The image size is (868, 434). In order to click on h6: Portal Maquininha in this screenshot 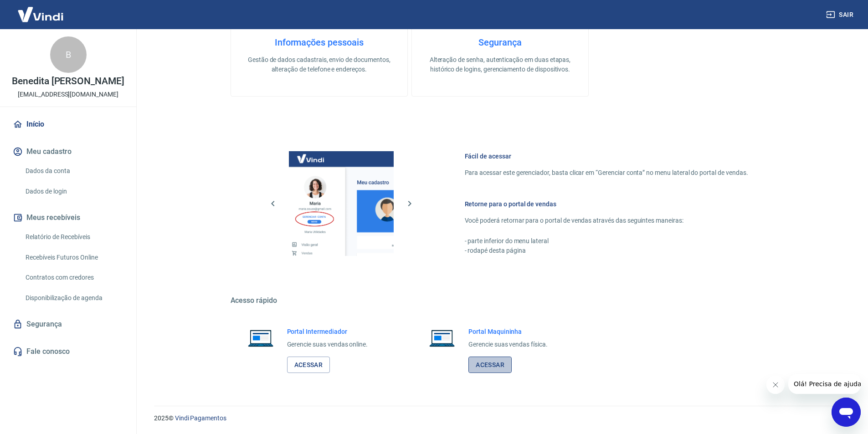, I will do `click(508, 332)`.